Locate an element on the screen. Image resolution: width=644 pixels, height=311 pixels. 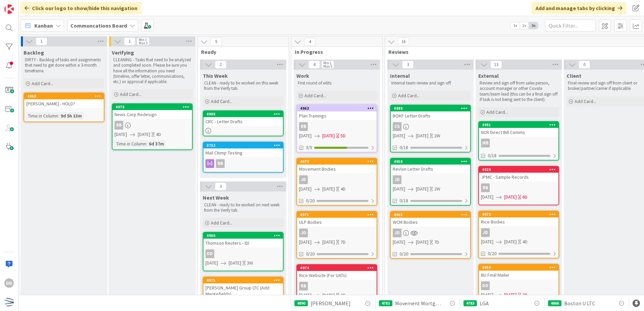
div: 4991NCR Direct Bill Comms is located at coordinates (519, 129).